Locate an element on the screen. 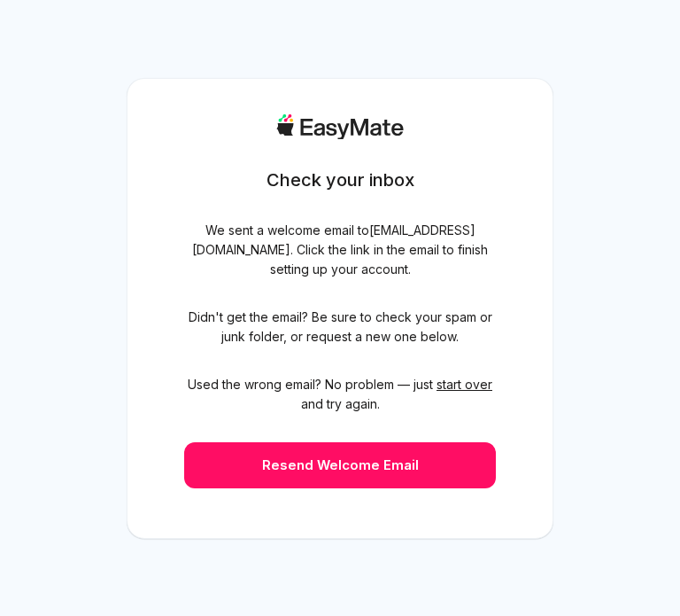 Image resolution: width=680 pixels, height=616 pixels. span: Used the wrong email? No problem — just and try again. is located at coordinates (340, 394).